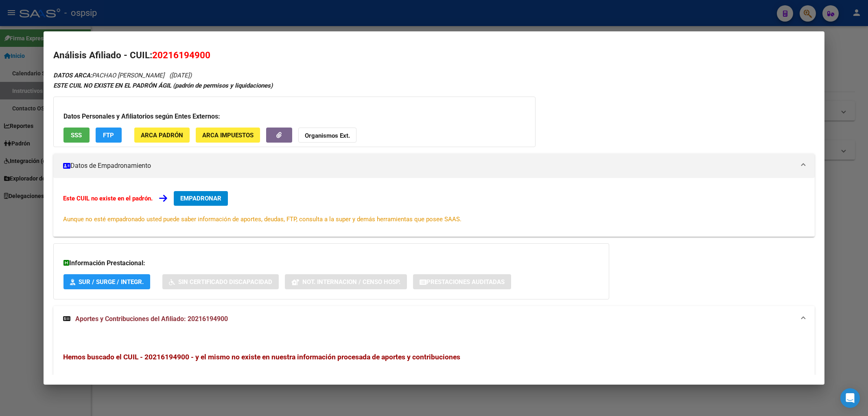  Describe the element at coordinates (327, 135) in the screenshot. I see `strong: Organismos Ext.` at that location.